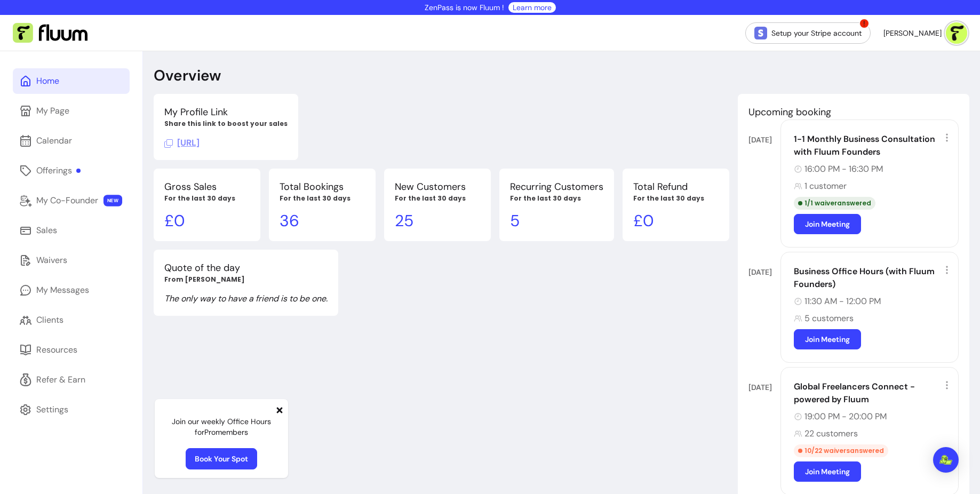 This screenshot has height=494, width=980. I want to click on div: 1 / 1 waiver answered, so click(834, 204).